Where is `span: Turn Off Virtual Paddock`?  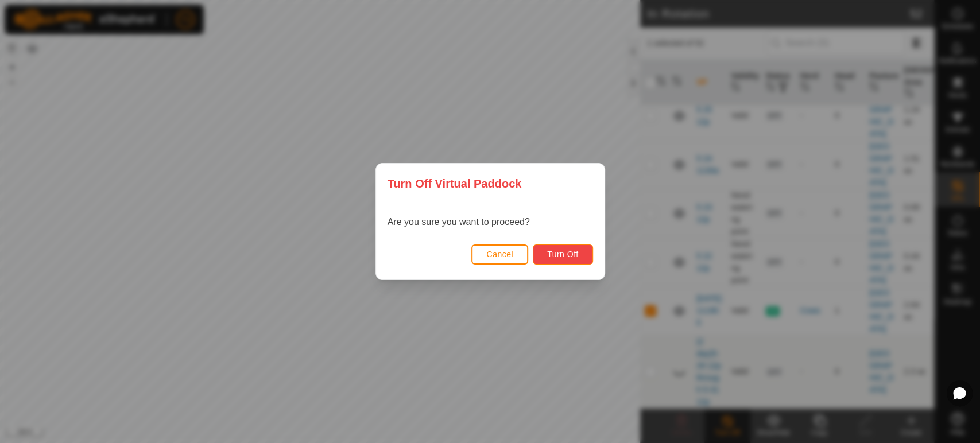
span: Turn Off Virtual Paddock is located at coordinates (455, 184).